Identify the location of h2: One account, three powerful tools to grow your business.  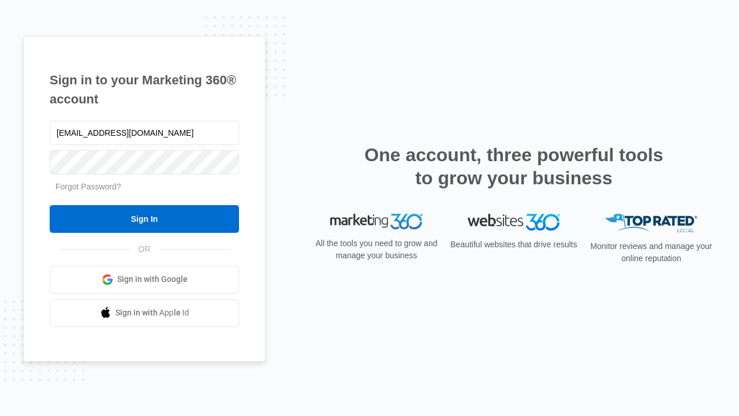
(514, 166).